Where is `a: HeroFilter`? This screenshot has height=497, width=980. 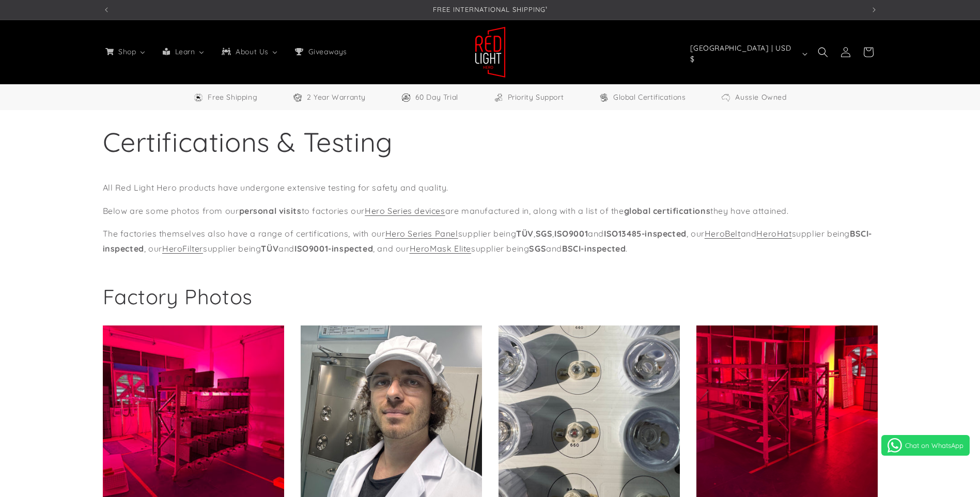
a: HeroFilter is located at coordinates (182, 248).